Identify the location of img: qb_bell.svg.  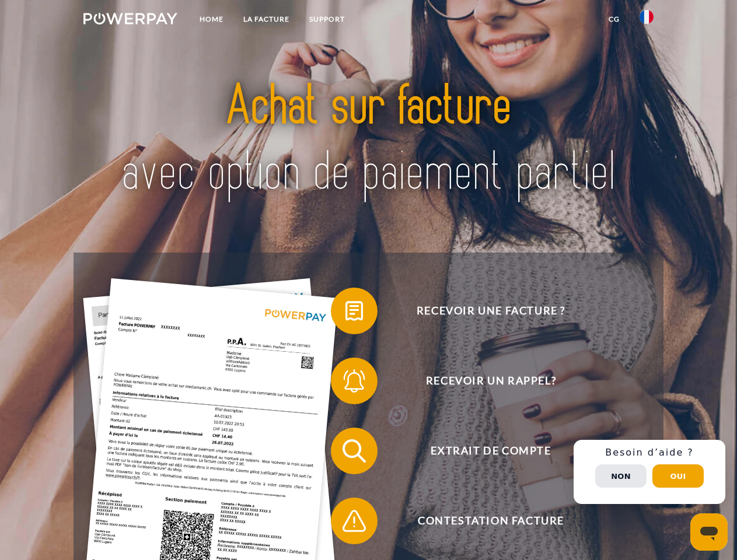
(354, 381).